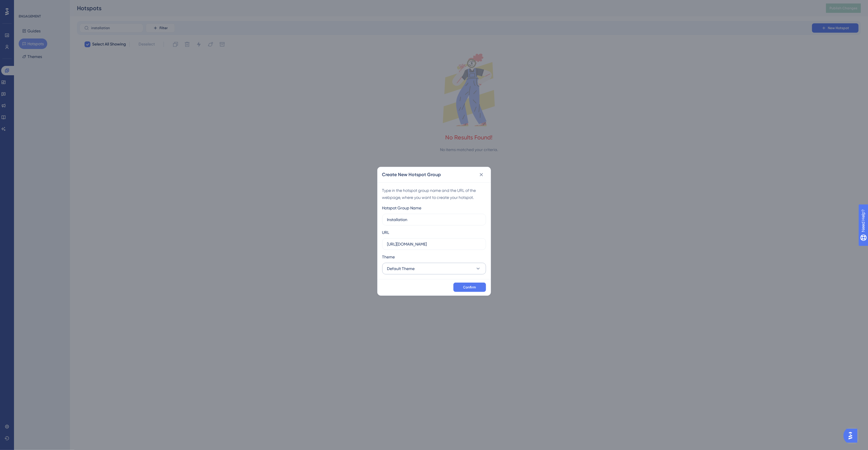  What do you see at coordinates (389, 257) in the screenshot?
I see `span: Theme` at bounding box center [389, 257].